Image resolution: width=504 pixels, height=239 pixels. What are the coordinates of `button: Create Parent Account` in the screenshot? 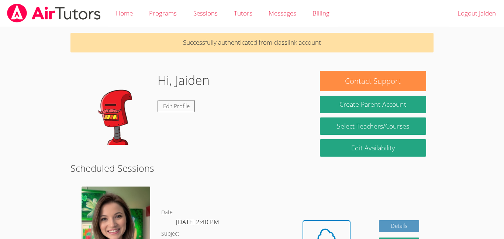 It's located at (373, 104).